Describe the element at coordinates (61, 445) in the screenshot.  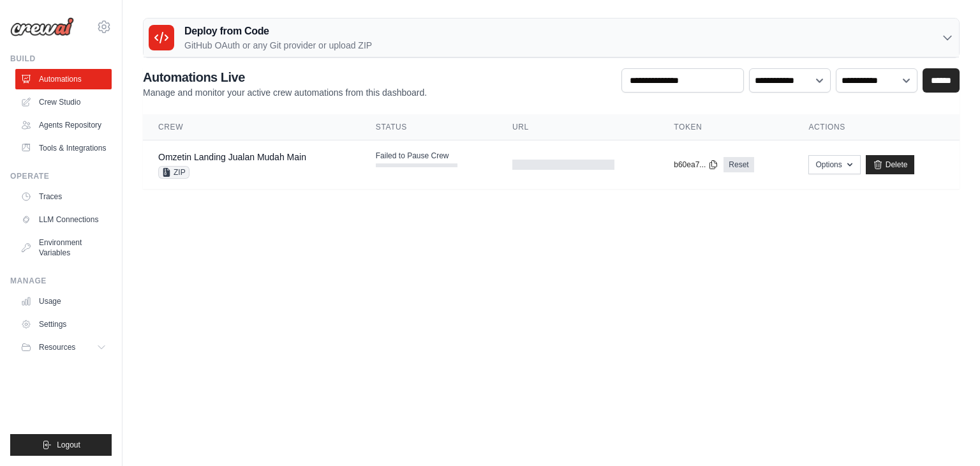
I see `button: Logout` at that location.